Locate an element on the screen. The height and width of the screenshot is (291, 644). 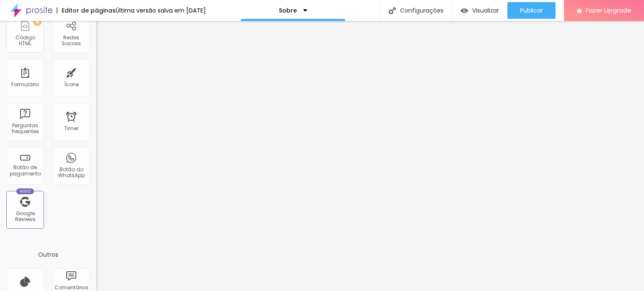
div: Código HTML is located at coordinates (25, 40).